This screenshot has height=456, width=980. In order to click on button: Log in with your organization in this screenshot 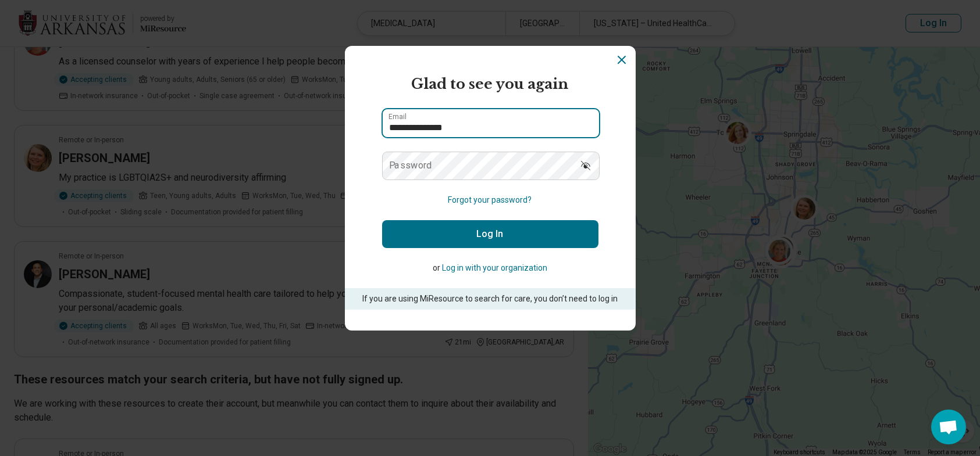, I will do `click(494, 268)`.